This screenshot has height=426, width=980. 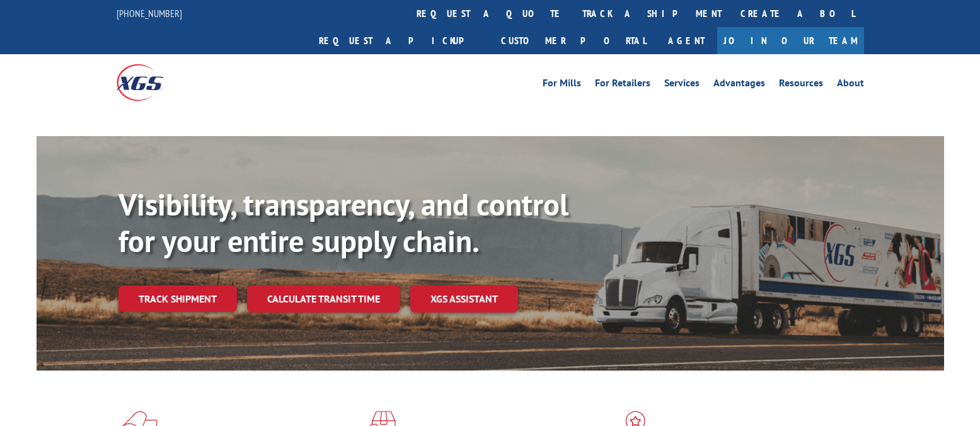 I want to click on a: For Mills, so click(x=562, y=85).